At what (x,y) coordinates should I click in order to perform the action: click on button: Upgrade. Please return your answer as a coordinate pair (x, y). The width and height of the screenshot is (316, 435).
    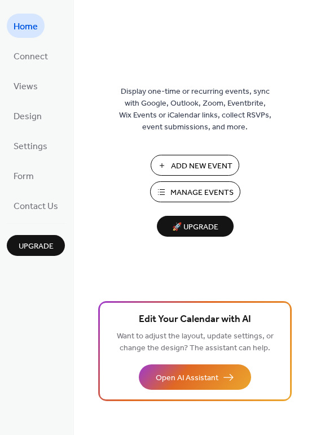
    Looking at the image, I should click on (36, 245).